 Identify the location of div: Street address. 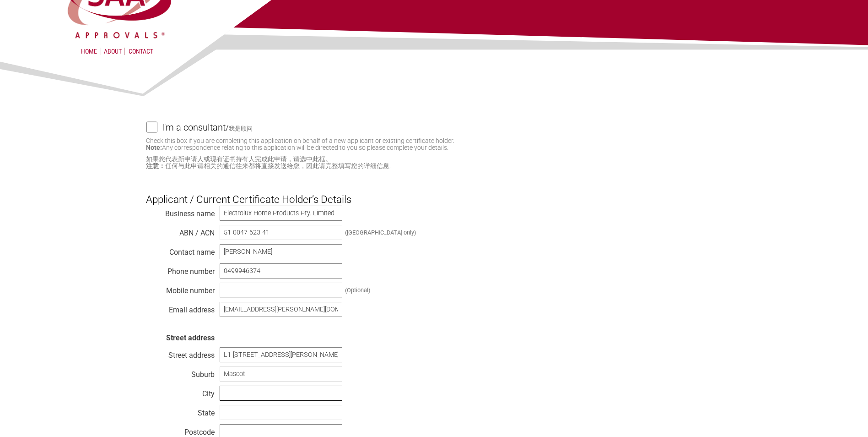
(180, 353).